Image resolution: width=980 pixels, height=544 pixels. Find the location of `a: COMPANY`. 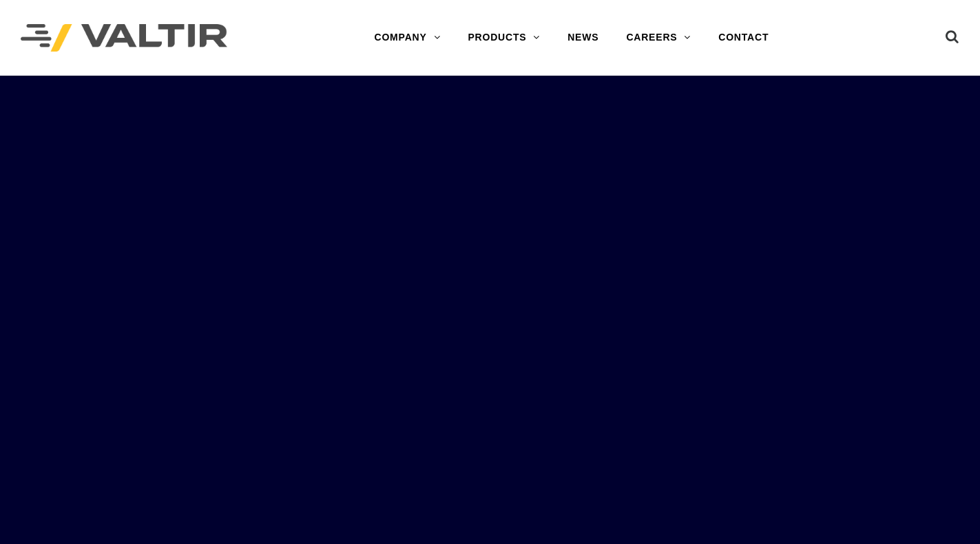

a: COMPANY is located at coordinates (407, 38).